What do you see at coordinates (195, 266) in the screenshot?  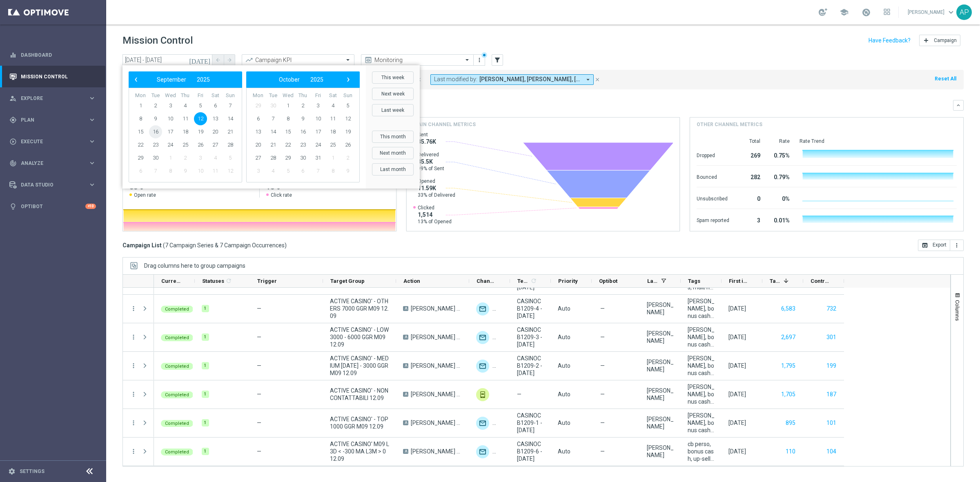 I see `div: Row Groups` at bounding box center [195, 266].